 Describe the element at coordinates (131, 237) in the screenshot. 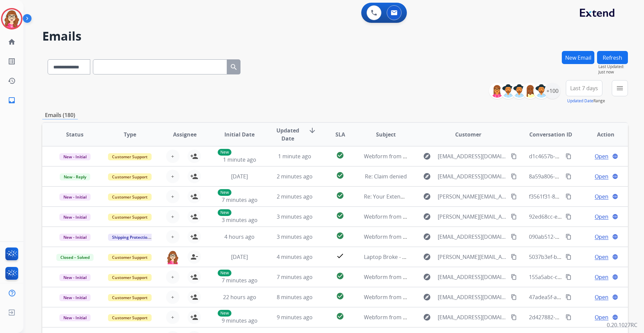

I see `span: Shipping Protection` at that location.